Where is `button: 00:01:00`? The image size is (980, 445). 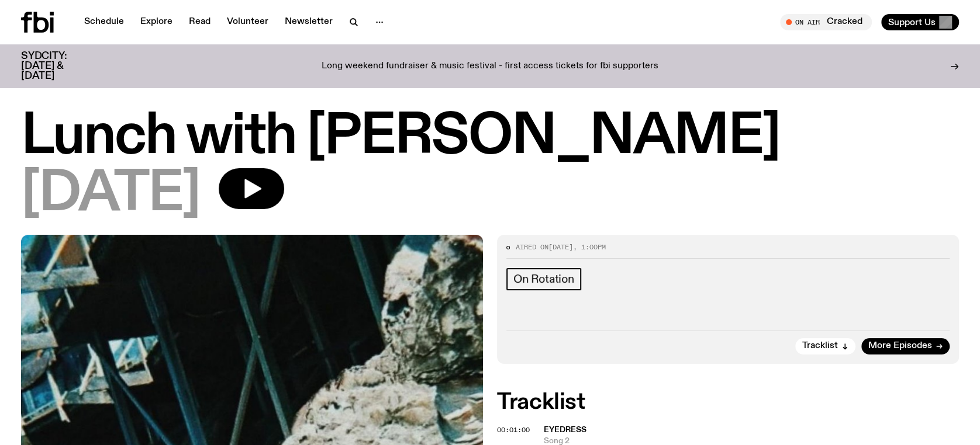
button: 00:01:00 is located at coordinates (513, 430).